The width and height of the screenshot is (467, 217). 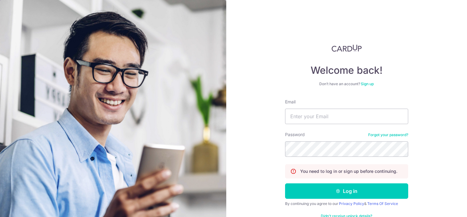 I want to click on a: Forgot your password?, so click(x=388, y=135).